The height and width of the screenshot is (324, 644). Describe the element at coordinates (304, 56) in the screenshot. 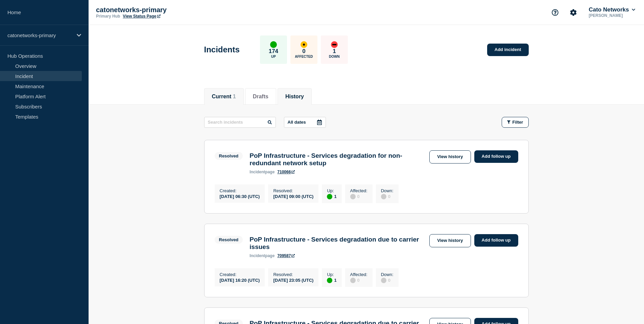

I see `p: Affected` at that location.